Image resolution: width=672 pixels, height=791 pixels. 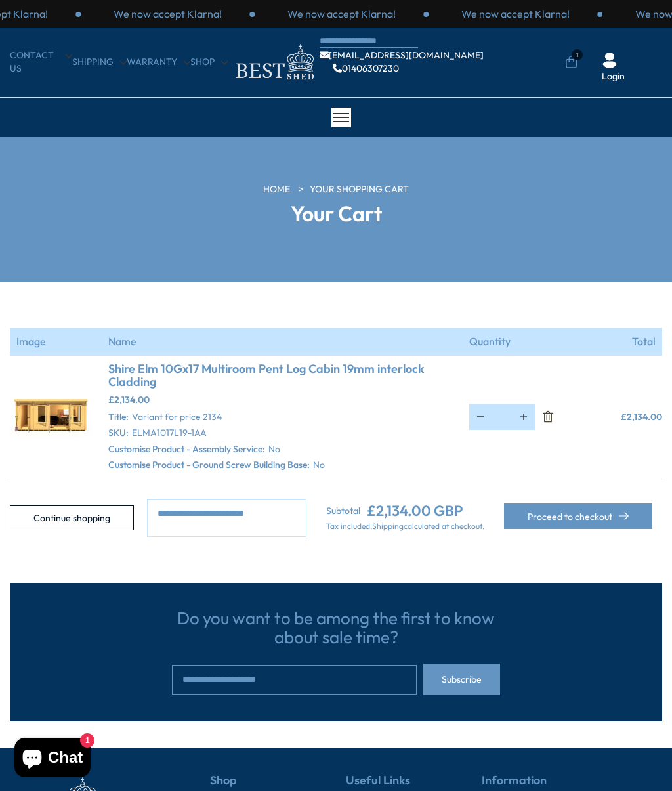 I want to click on input: Quantity for Shire Elm 10Gx17 Multiroom Pent Log Cabin 19mm interlock Cladding, so click(x=502, y=417).